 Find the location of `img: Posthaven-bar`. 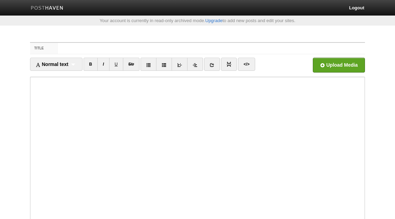

img: Posthaven-bar is located at coordinates (47, 8).